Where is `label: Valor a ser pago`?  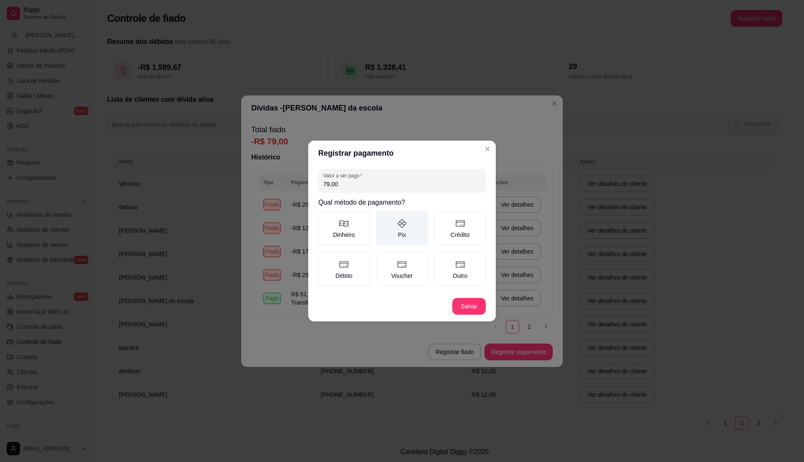
label: Valor a ser pago is located at coordinates (344, 175).